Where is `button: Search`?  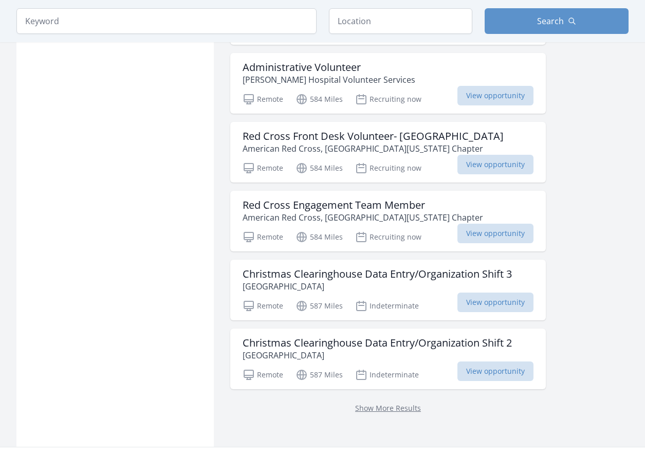
button: Search is located at coordinates (557, 21).